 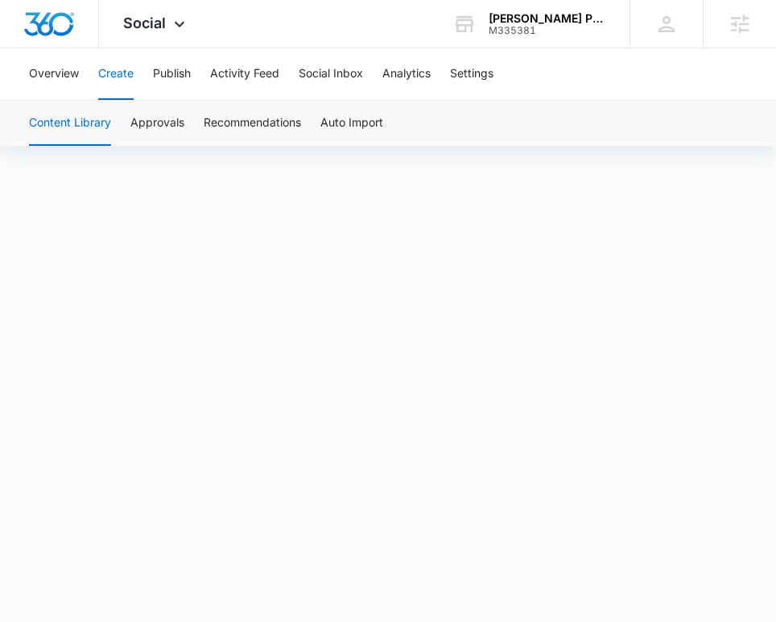 I want to click on div: account id, so click(x=548, y=31).